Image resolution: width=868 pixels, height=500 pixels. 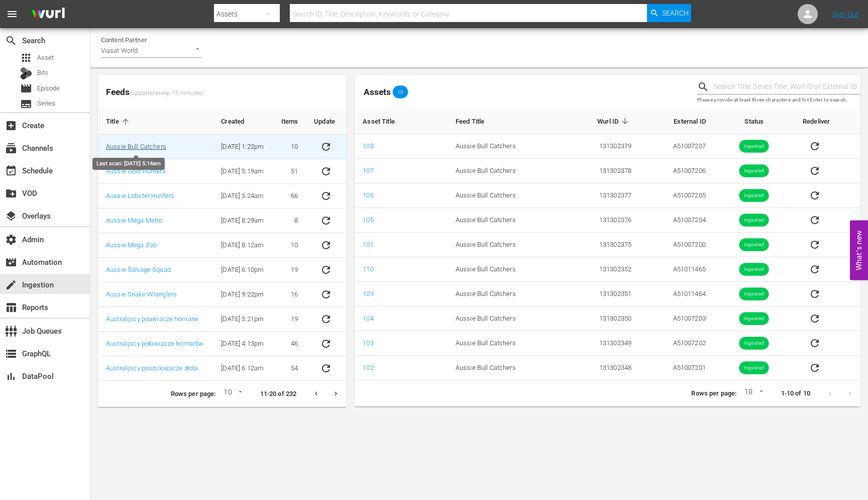 What do you see at coordinates (677, 121) in the screenshot?
I see `th: External ID` at bounding box center [677, 121].